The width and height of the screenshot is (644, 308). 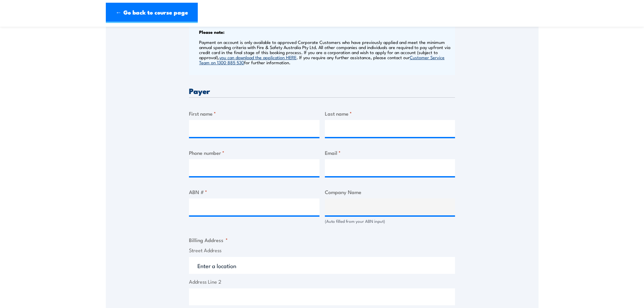 I want to click on a: ← Go back to course page, so click(x=152, y=13).